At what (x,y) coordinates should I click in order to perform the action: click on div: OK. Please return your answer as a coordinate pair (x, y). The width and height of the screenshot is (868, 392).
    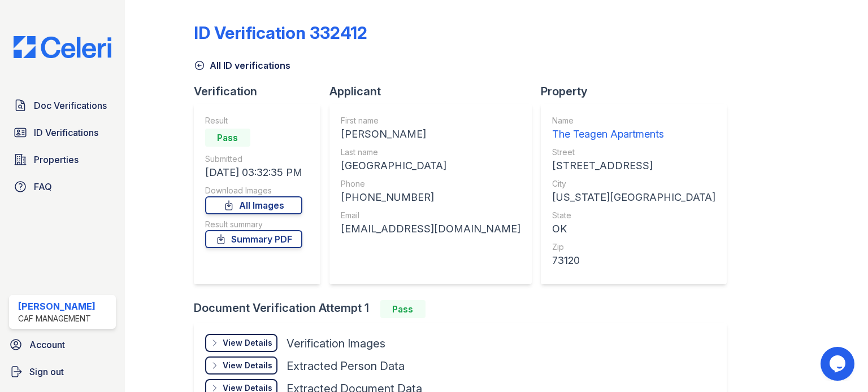
    Looking at the image, I should click on (633, 229).